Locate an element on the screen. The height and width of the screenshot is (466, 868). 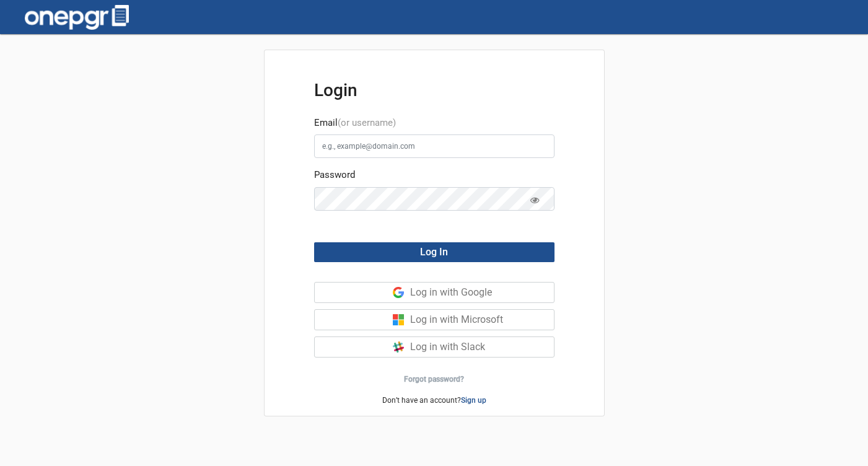
div: Log in with Google is located at coordinates (482, 292).